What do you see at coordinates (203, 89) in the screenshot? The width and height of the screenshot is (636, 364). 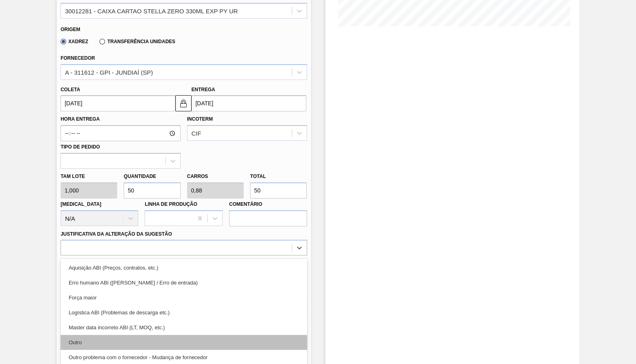 I see `label: Entrega` at bounding box center [203, 89].